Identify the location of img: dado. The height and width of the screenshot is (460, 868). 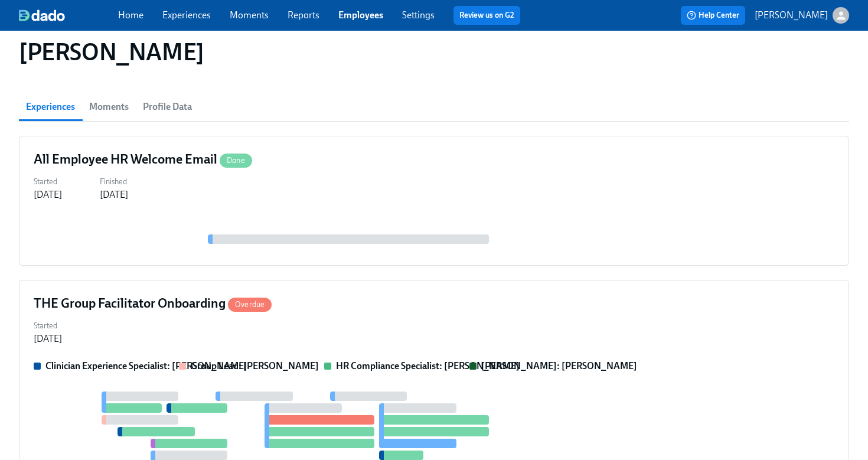
(42, 15).